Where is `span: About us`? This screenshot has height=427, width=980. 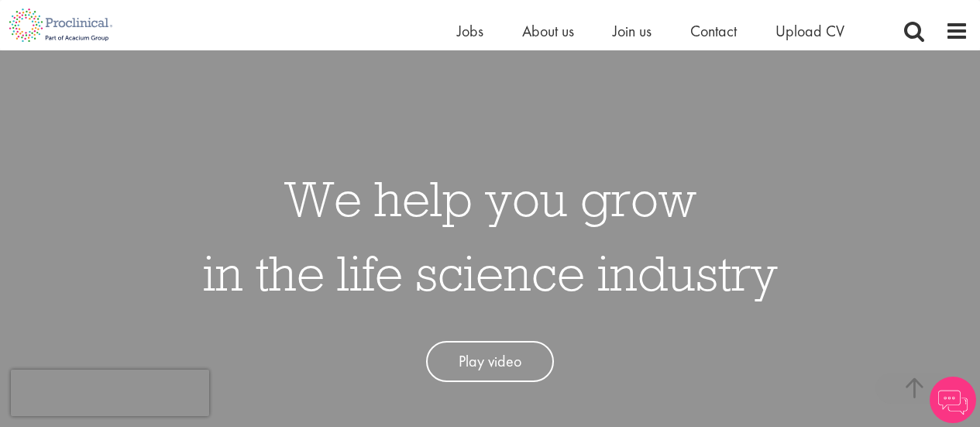 span: About us is located at coordinates (548, 31).